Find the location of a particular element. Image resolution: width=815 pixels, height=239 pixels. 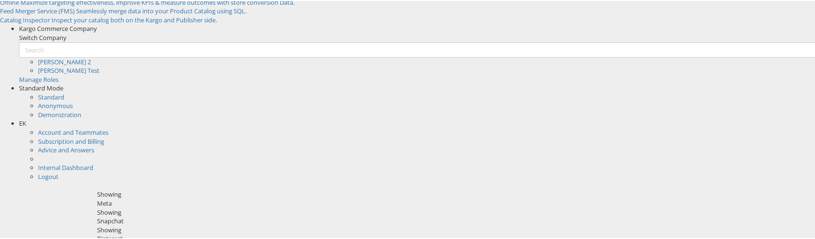

span: Kargo Commerce Company is located at coordinates (58, 28).